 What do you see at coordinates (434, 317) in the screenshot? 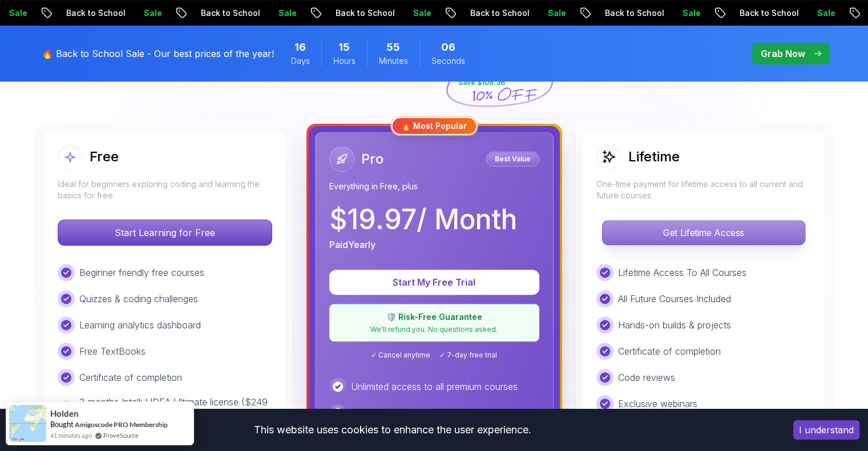
I see `p: 🛡️ Risk-Free Guarantee` at bounding box center [434, 317].